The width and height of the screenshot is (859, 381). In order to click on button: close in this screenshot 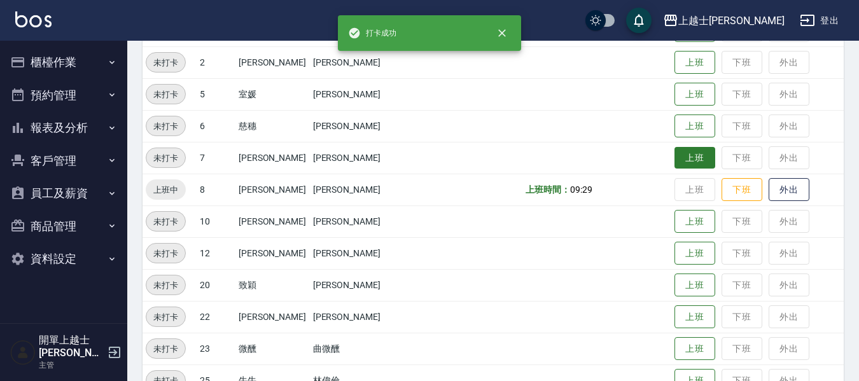, I will do `click(502, 33)`.